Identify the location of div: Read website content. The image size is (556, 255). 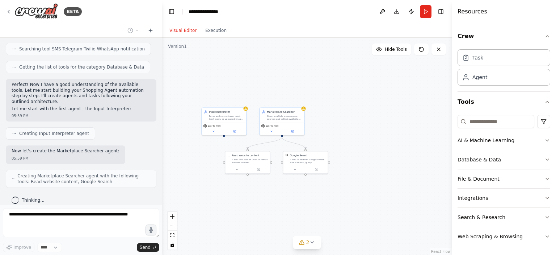
(246, 155).